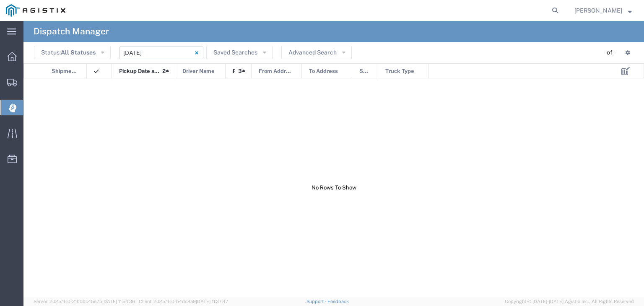 The image size is (644, 306). What do you see at coordinates (84, 301) in the screenshot?
I see `span: Server: 2025.16.0-21b0bc45e7b` at bounding box center [84, 301].